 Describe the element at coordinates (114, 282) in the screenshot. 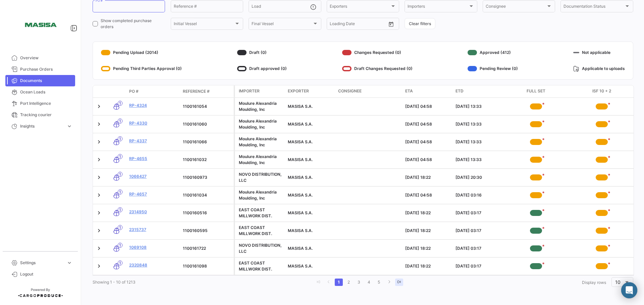

I see `span: Showing 1 - 10 of 1213` at that location.